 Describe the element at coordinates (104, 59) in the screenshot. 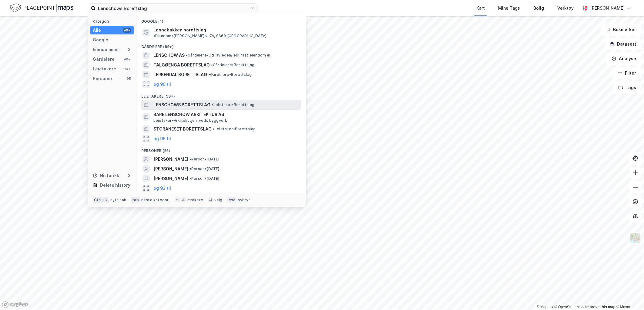

I see `div: Gårdeiere` at that location.